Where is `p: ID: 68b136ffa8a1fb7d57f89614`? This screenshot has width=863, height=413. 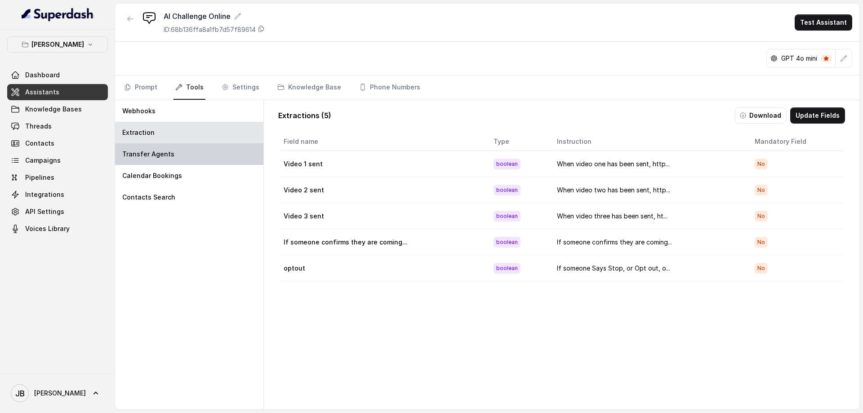
p: ID: 68b136ffa8a1fb7d57f89614 is located at coordinates (210, 30).